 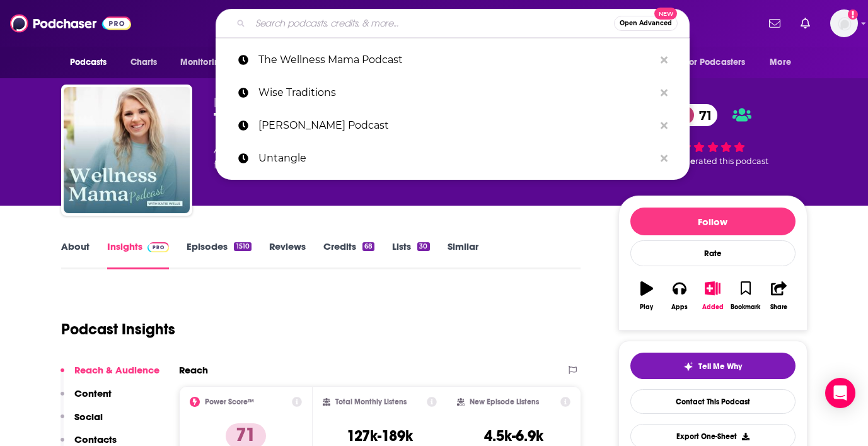 What do you see at coordinates (712, 296) in the screenshot?
I see `button: Added` at bounding box center [712, 296].